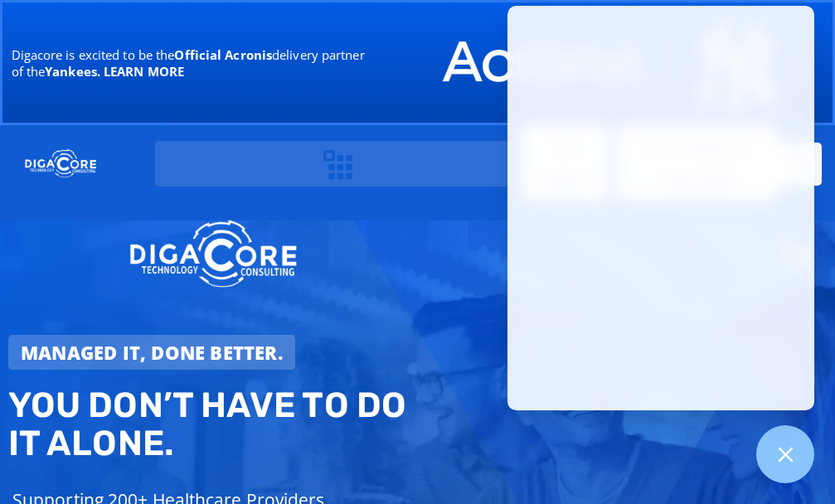 The height and width of the screenshot is (504, 835). What do you see at coordinates (217, 424) in the screenshot?
I see `h2: You don’t have to do IT alone.` at bounding box center [217, 424].